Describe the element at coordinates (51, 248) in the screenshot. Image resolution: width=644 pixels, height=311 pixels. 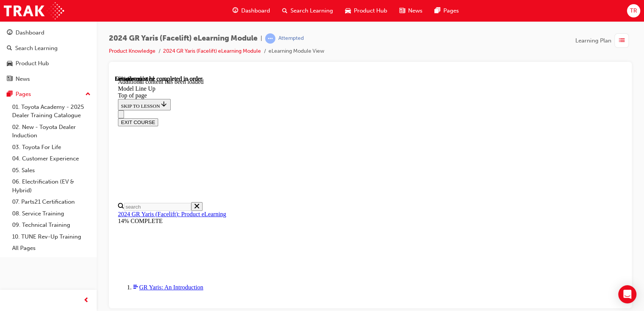
I see `a: All Pages` at that location.